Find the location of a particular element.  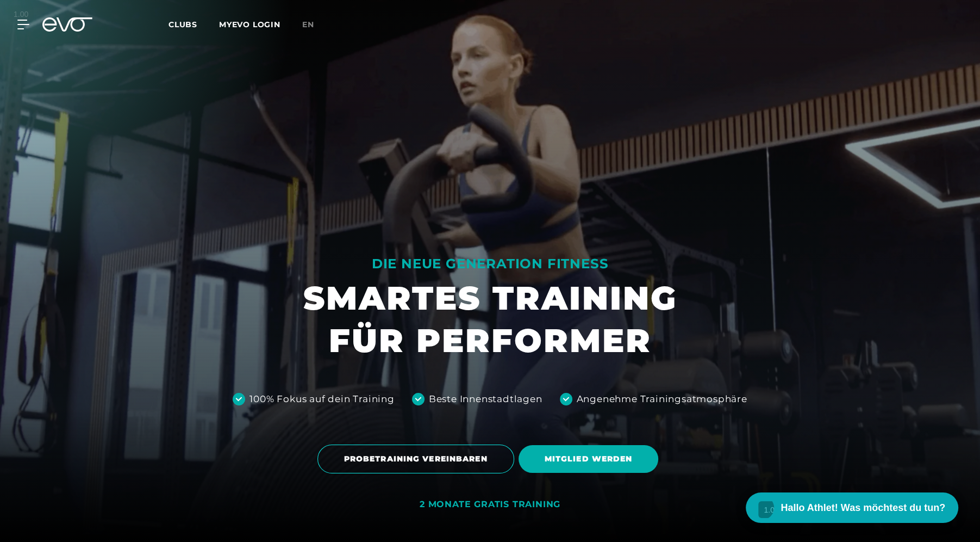

a: MYEVO LOGIN is located at coordinates (250, 24).